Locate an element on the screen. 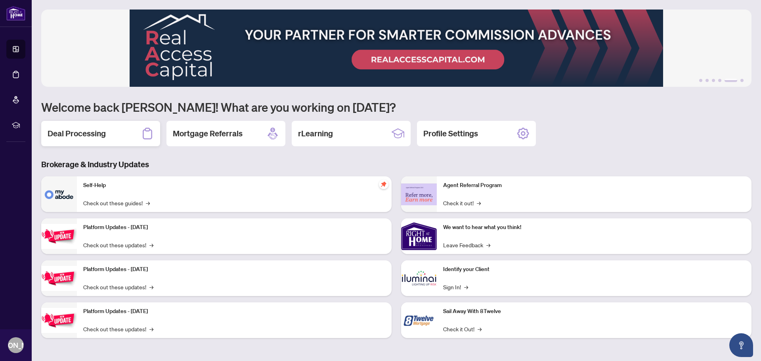 The height and width of the screenshot is (361, 761). h2: Mortgage Referrals is located at coordinates (208, 133).